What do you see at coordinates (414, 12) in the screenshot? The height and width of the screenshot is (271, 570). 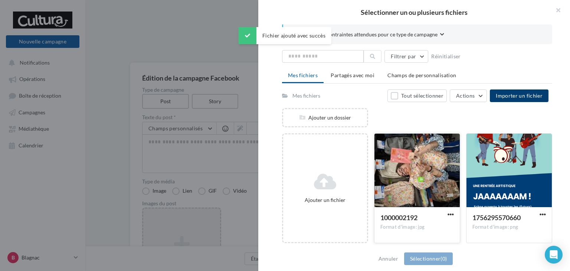 I see `h2: Sélectionner un ou plusieurs fichiers` at bounding box center [414, 12].